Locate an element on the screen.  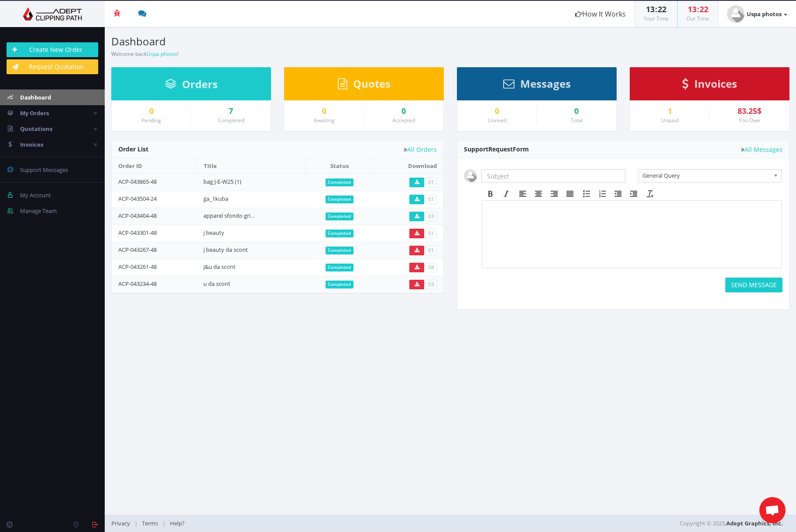
small: You Owe is located at coordinates (749, 120).